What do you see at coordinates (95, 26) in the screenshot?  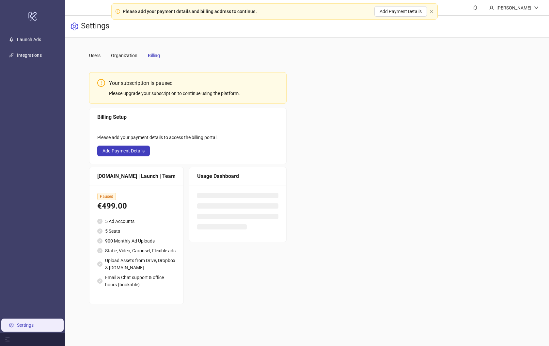 I see `h3: Settings` at bounding box center [95, 26].